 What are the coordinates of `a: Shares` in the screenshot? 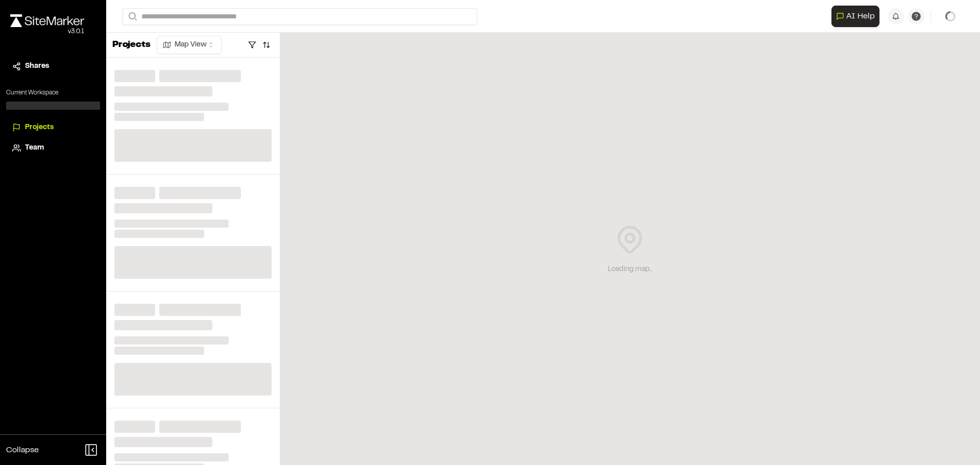 It's located at (53, 66).